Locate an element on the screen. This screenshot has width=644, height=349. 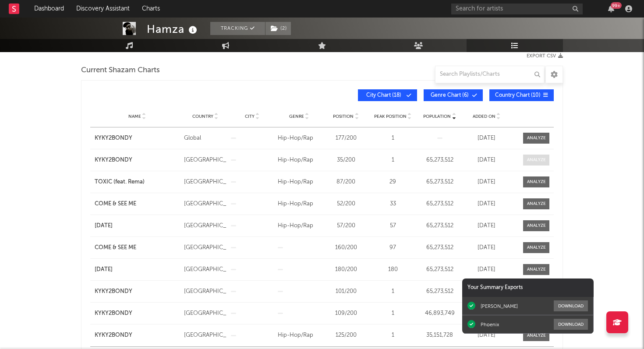
span: Position is located at coordinates (343, 116).